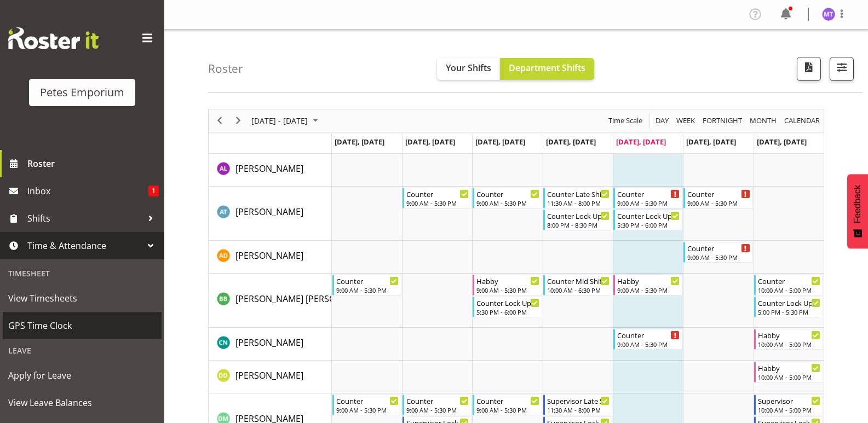 The width and height of the screenshot is (868, 423). Describe the element at coordinates (648, 285) in the screenshot. I see `div: Beena Beena"s event - Habby Begin From Friday, August 15, 2025 at 9:00:00 AM GMT+12:00 Ends At Fr...` at that location.